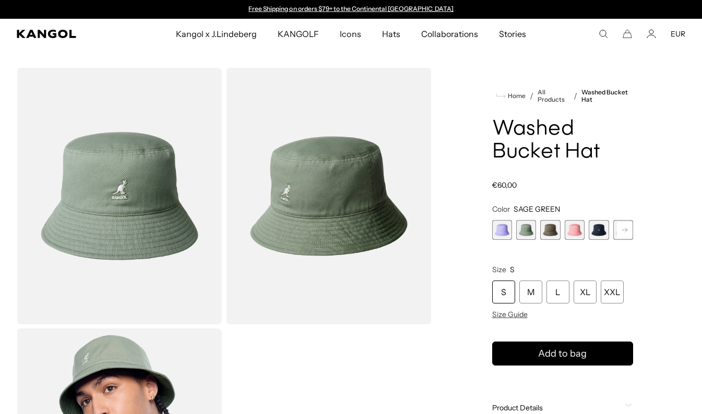 The image size is (702, 414). What do you see at coordinates (350, 34) in the screenshot?
I see `span: Icons` at bounding box center [350, 34].